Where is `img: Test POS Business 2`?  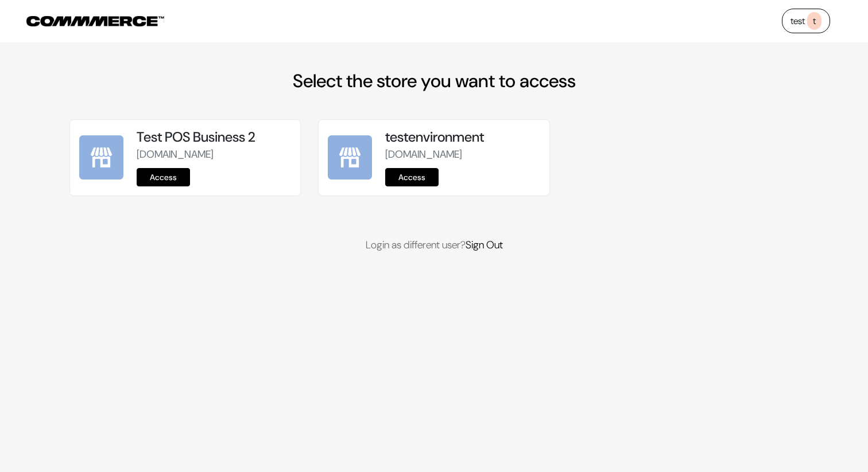
img: Test POS Business 2 is located at coordinates (101, 157).